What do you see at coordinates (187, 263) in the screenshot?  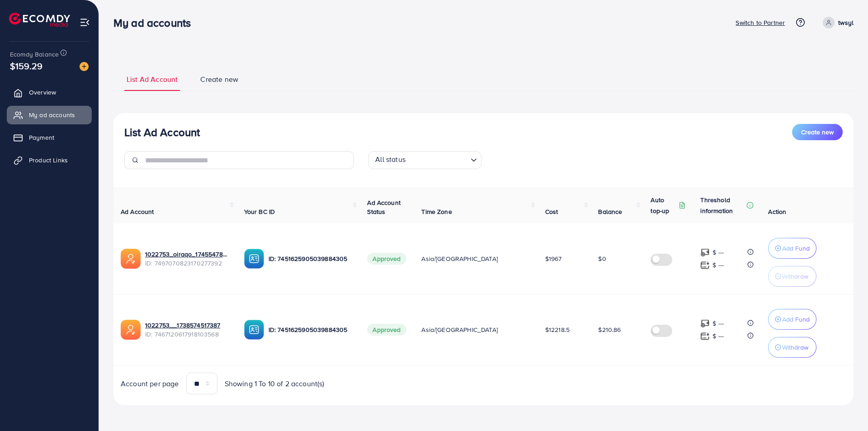 I see `span: ID: 7497070823170277392` at bounding box center [187, 263].